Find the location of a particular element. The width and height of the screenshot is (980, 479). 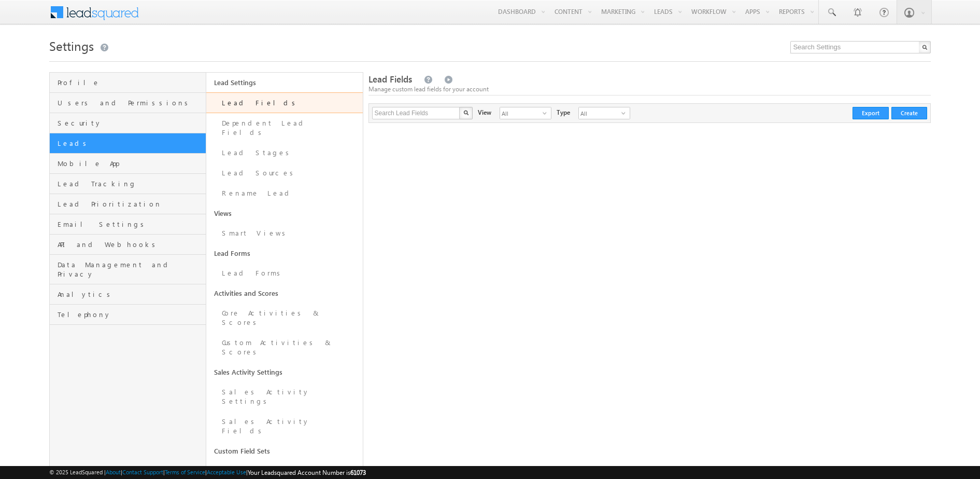

a: Contact Support is located at coordinates (142, 471).